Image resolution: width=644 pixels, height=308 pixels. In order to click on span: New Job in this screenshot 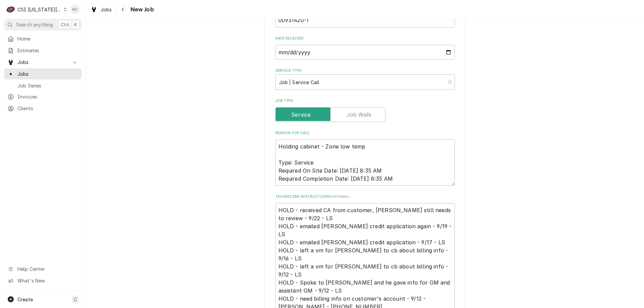, I will do `click(141, 9)`.